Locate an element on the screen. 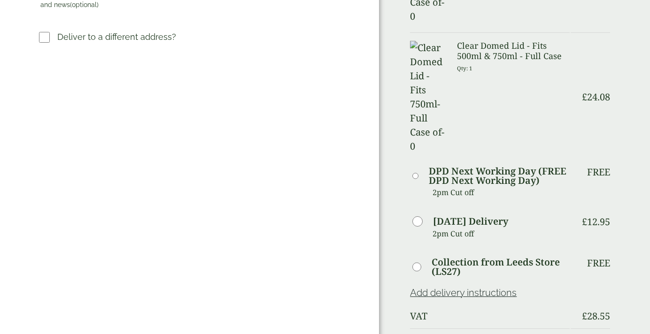 The image size is (650, 334). label: Collection from Leeds Store (LS27) is located at coordinates (500, 267).